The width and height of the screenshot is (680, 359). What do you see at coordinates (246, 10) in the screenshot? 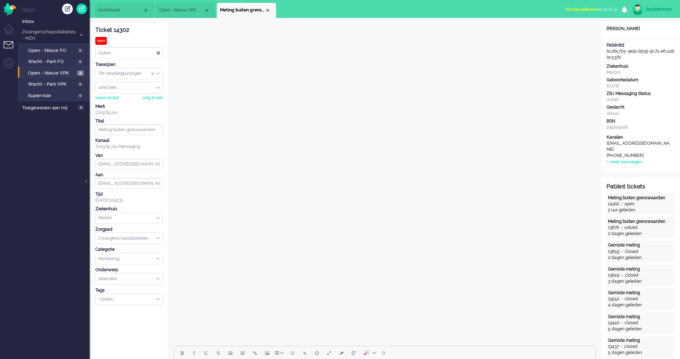
I see `li: 14302` at bounding box center [246, 10].